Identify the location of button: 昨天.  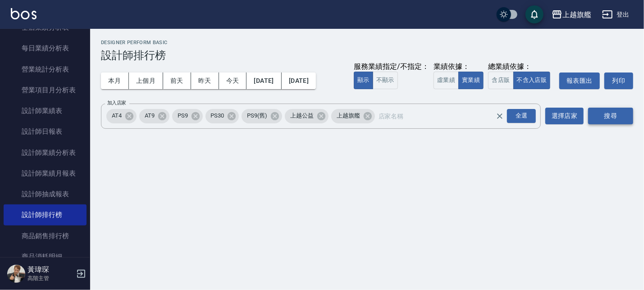
(205, 81).